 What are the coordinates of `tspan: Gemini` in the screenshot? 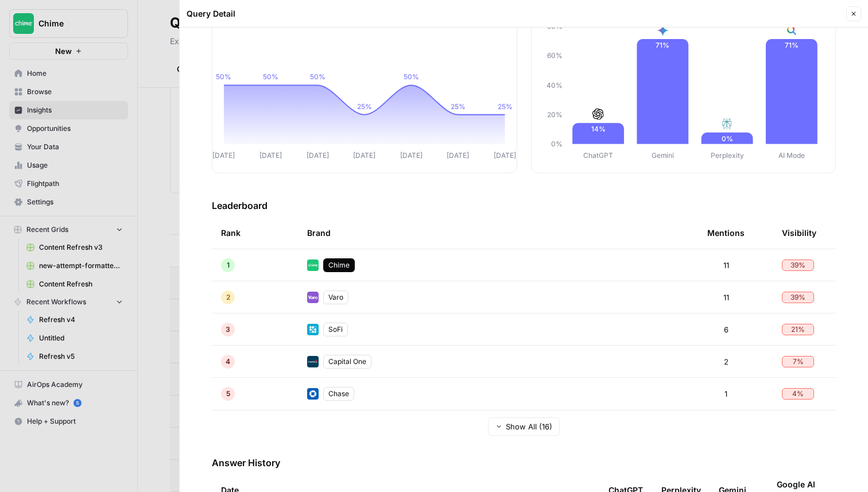 It's located at (662, 155).